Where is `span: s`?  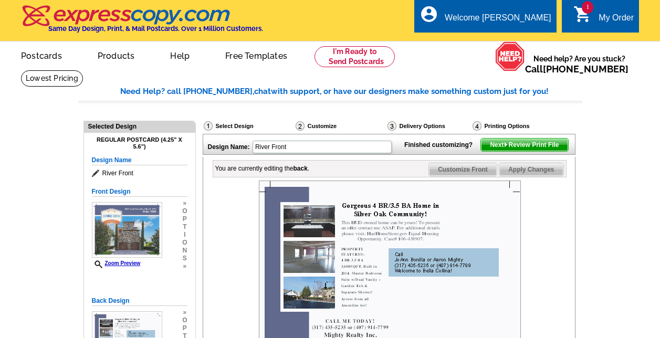 span: s is located at coordinates (184, 258).